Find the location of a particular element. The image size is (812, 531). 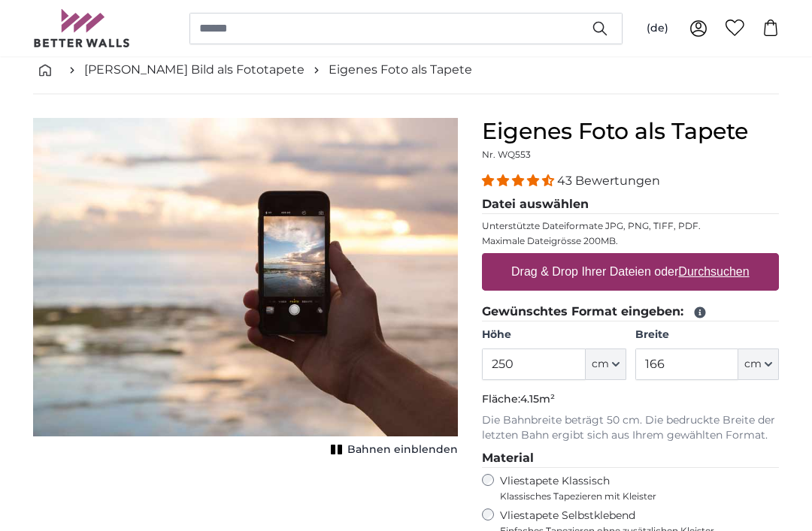

img: personalised-photo is located at coordinates (245, 278).